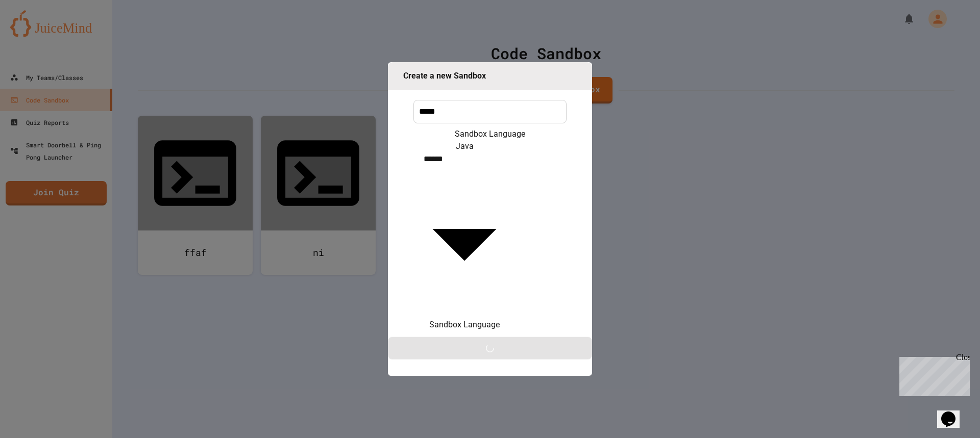 The width and height of the screenshot is (980, 438). I want to click on span: Sandbox Language, so click(464, 325).